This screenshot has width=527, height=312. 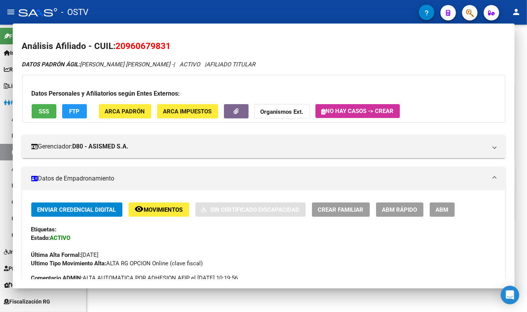 What do you see at coordinates (341, 210) in the screenshot?
I see `span: Crear Familiar` at bounding box center [341, 210].